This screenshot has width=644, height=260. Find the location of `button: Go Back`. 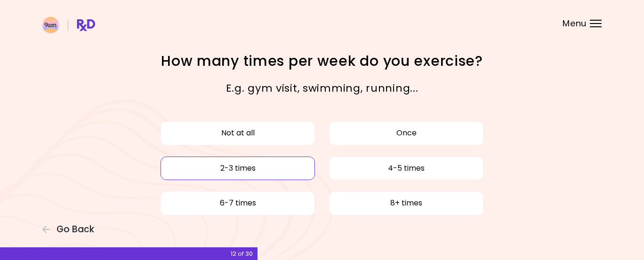

button: Go Back is located at coordinates (71, 230).